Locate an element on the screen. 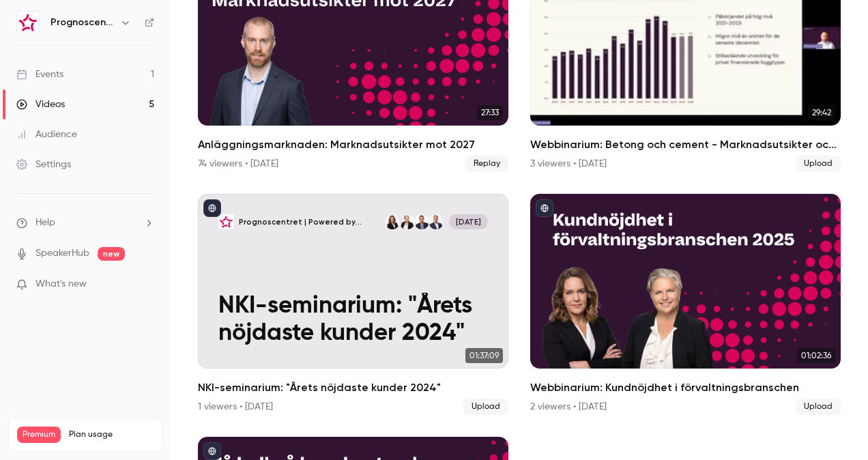  span: 01:37:09 is located at coordinates (484, 355).